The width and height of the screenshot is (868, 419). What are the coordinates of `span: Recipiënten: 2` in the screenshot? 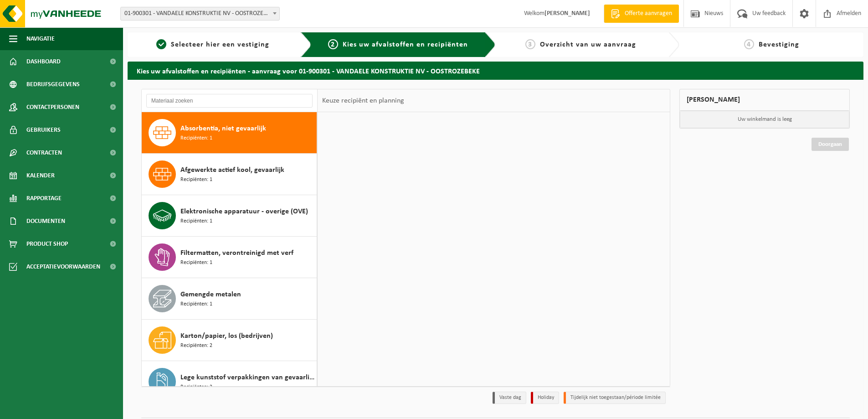 It's located at (197, 345).